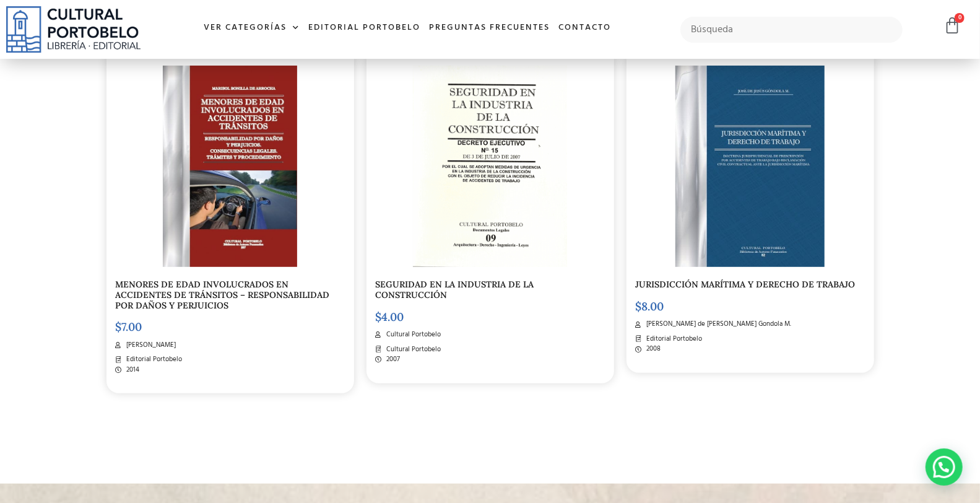 This screenshot has width=980, height=503. I want to click on span: 0, so click(959, 18).